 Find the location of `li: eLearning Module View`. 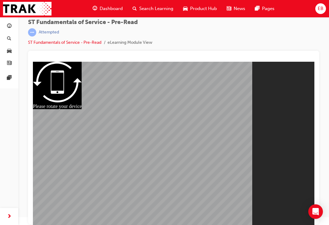

li: eLearning Module View is located at coordinates (130, 43).